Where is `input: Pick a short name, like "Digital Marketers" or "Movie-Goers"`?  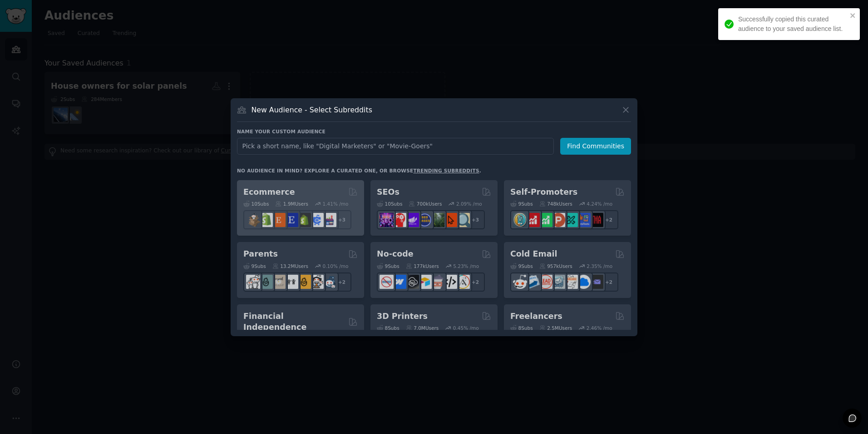 input: Pick a short name, like "Digital Marketers" or "Movie-Goers" is located at coordinates (396, 146).